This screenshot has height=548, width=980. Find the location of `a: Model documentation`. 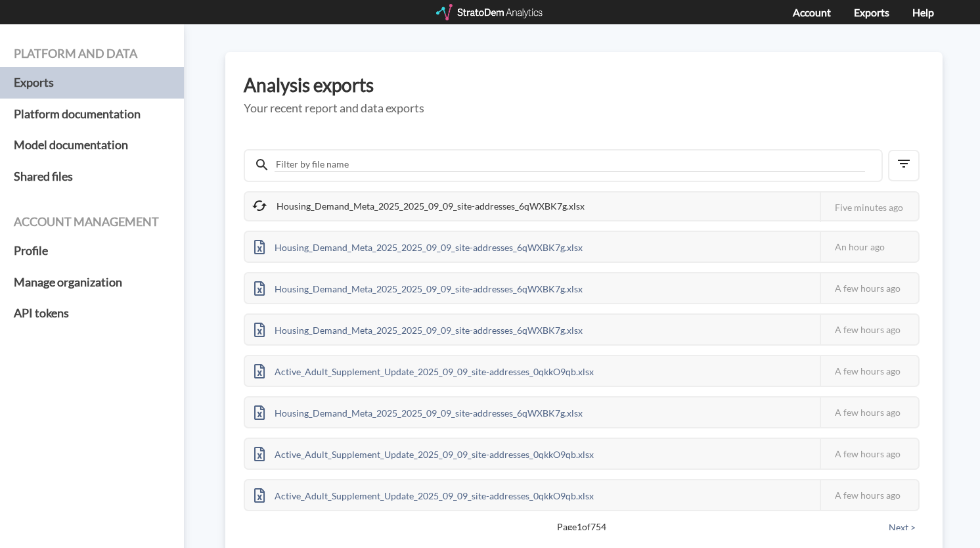

a: Model documentation is located at coordinates (92, 145).